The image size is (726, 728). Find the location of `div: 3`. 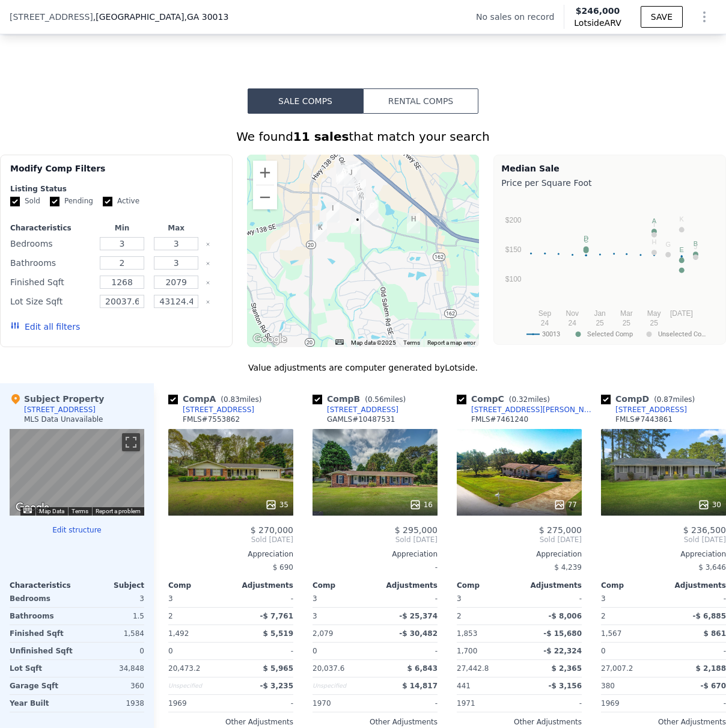

div: 3 is located at coordinates (112, 598).